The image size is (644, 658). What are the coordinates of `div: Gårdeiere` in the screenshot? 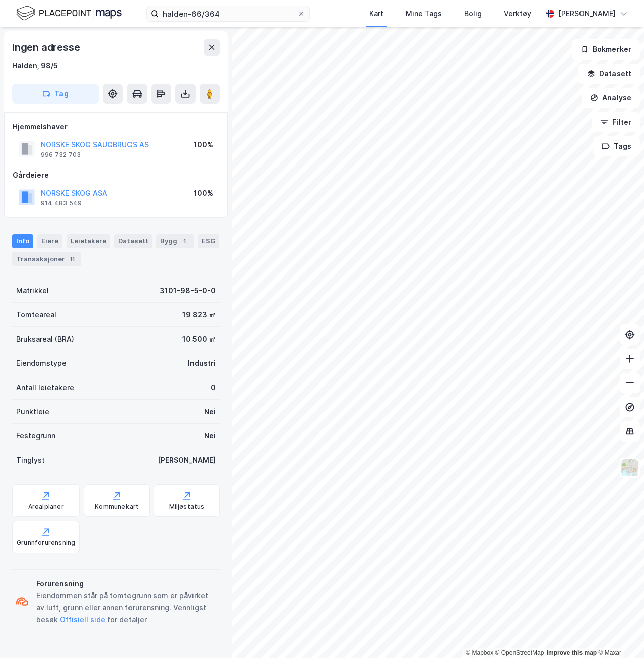 It's located at (116, 175).